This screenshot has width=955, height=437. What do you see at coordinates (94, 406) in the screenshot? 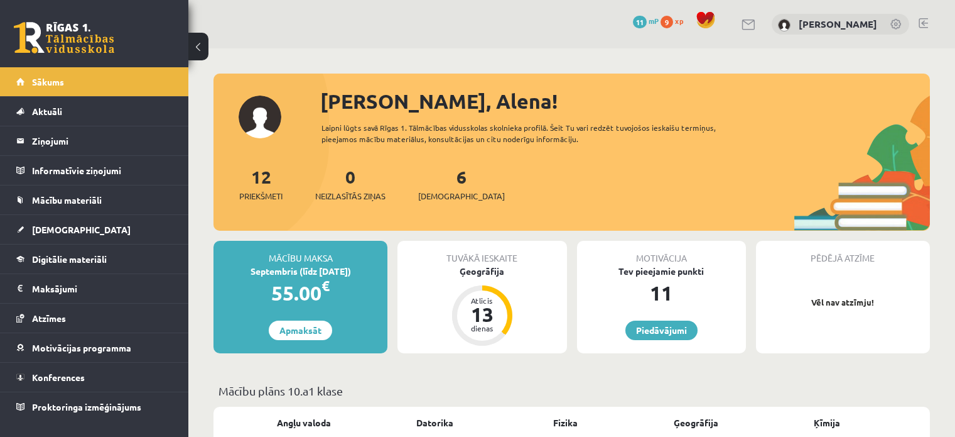
I see `a: Proktoringa izmēģinājums` at bounding box center [94, 406].